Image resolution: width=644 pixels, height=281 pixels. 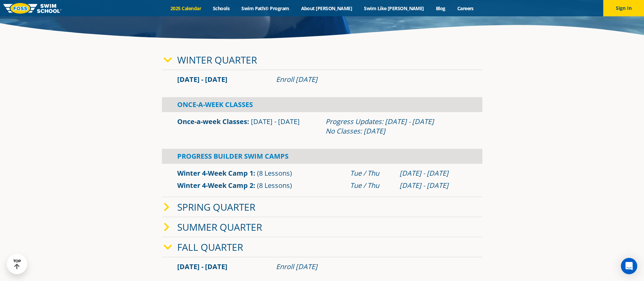 What do you see at coordinates (215, 173) in the screenshot?
I see `a: Winter 4-Week Camp 1` at bounding box center [215, 173].